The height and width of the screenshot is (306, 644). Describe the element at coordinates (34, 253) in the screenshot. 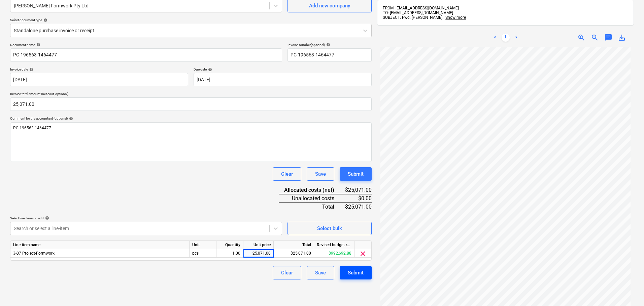

I see `span: 3-07 Project-Formwork` at that location.